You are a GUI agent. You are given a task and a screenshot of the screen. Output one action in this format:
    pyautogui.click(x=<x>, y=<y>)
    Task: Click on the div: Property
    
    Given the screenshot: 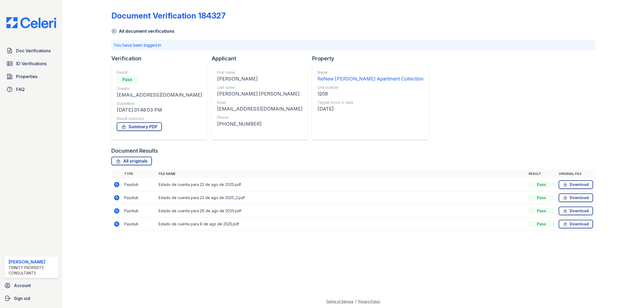 What is the action you would take?
    pyautogui.click(x=372, y=58)
    